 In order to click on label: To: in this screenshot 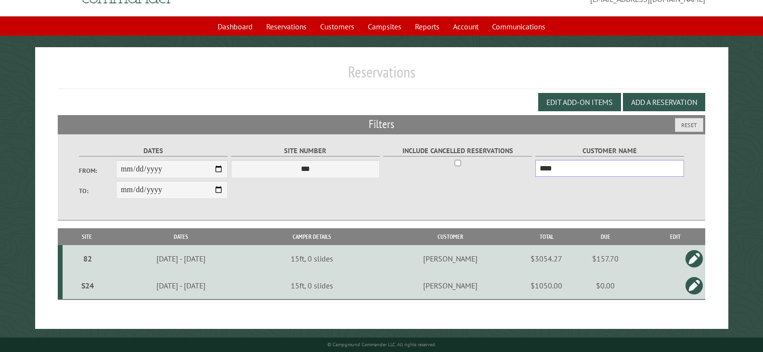, I will do `click(97, 191)`.